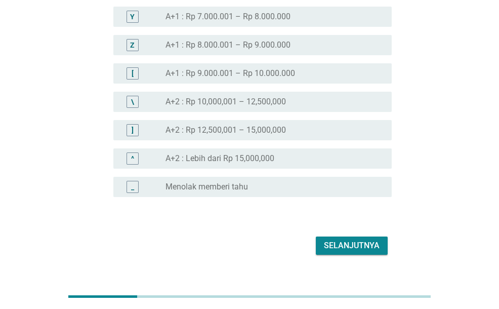  What do you see at coordinates (132, 45) in the screenshot?
I see `div: Z` at bounding box center [132, 45].